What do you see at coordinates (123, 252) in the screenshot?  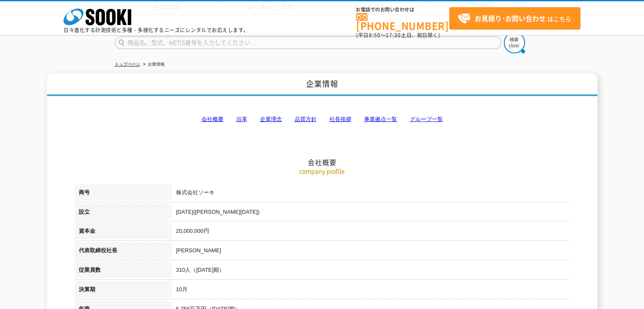 I see `th: 代表取締役社長` at bounding box center [123, 252].